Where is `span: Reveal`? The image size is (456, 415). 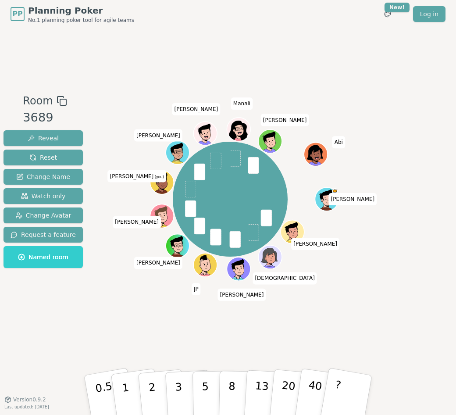 span: Reveal is located at coordinates (43, 138).